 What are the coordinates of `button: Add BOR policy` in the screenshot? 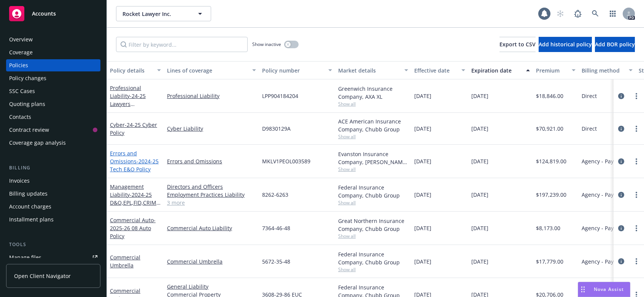 It's located at (614, 45).